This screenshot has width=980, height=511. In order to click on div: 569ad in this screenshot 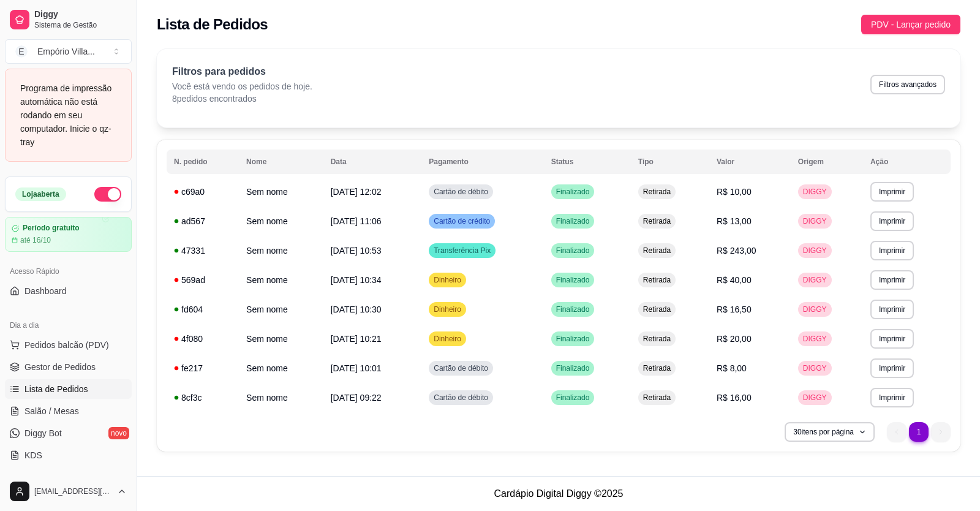, I will do `click(202, 280)`.